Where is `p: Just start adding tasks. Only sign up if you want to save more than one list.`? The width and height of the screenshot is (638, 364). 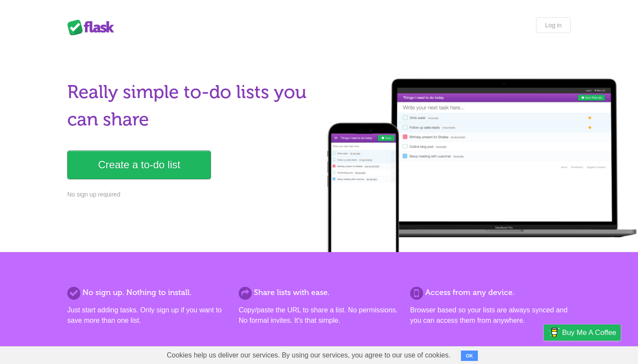 p: Just start adding tasks. Only sign up if you want to save more than one list. is located at coordinates (148, 316).